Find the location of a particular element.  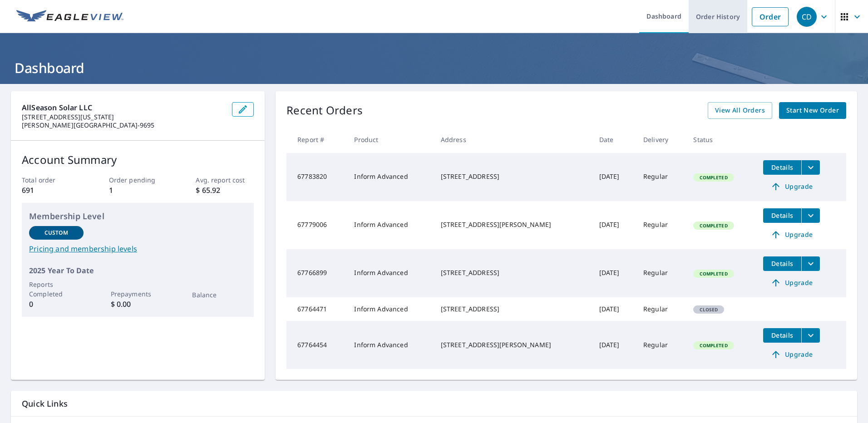

p: Quick Links is located at coordinates (434, 403).